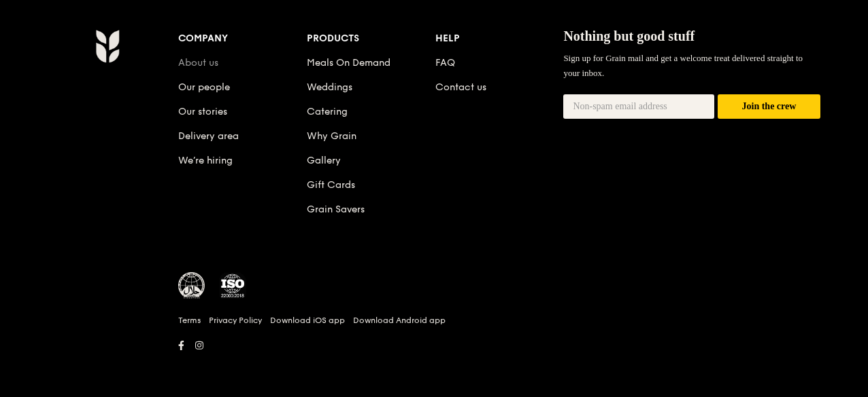  Describe the element at coordinates (639, 107) in the screenshot. I see `input: Non-spam email address` at that location.